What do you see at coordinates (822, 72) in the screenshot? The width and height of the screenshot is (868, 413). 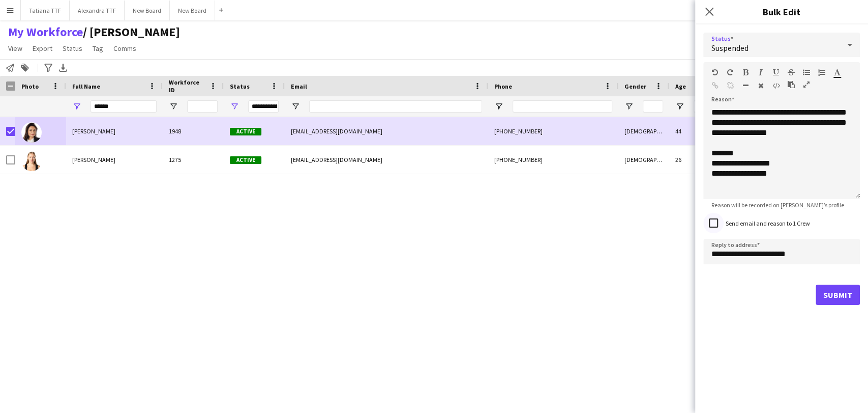 I see `button: Ordered List` at bounding box center [822, 72].